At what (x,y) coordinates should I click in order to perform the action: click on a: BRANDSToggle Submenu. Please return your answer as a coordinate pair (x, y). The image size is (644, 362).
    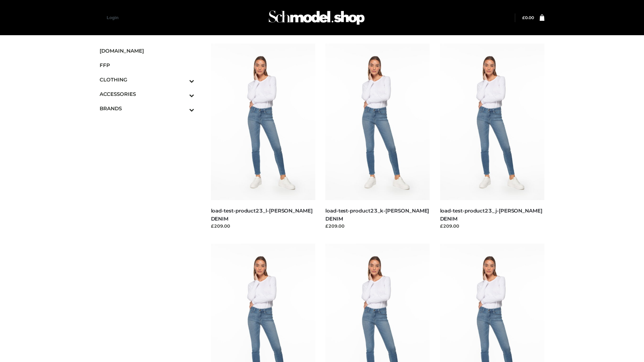
    Looking at the image, I should click on (147, 108).